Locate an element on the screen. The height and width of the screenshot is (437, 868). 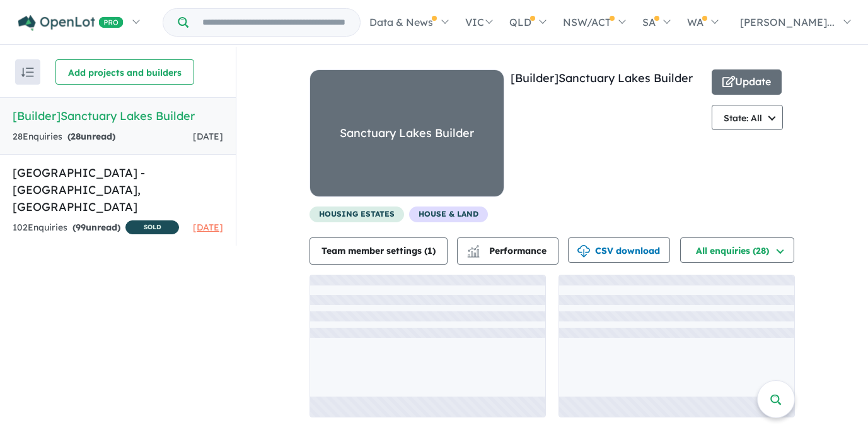
img: download icon is located at coordinates (584, 251).